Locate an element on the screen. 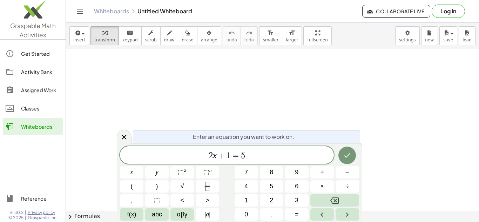  button: 2 is located at coordinates (271, 200).